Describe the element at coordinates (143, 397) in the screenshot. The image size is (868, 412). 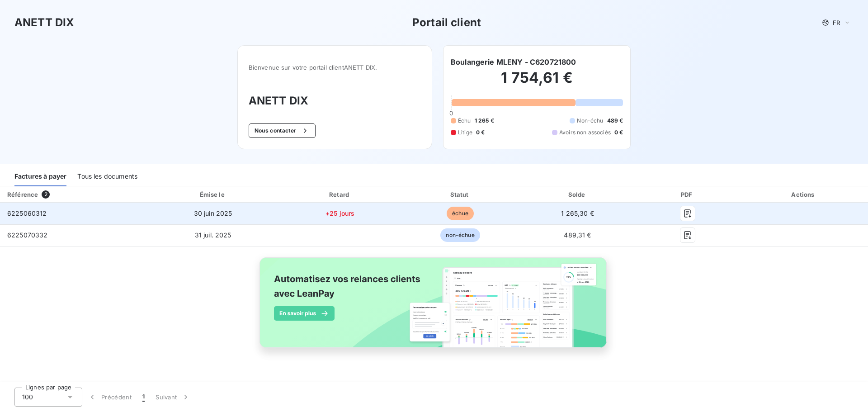
I see `span: 1` at that location.